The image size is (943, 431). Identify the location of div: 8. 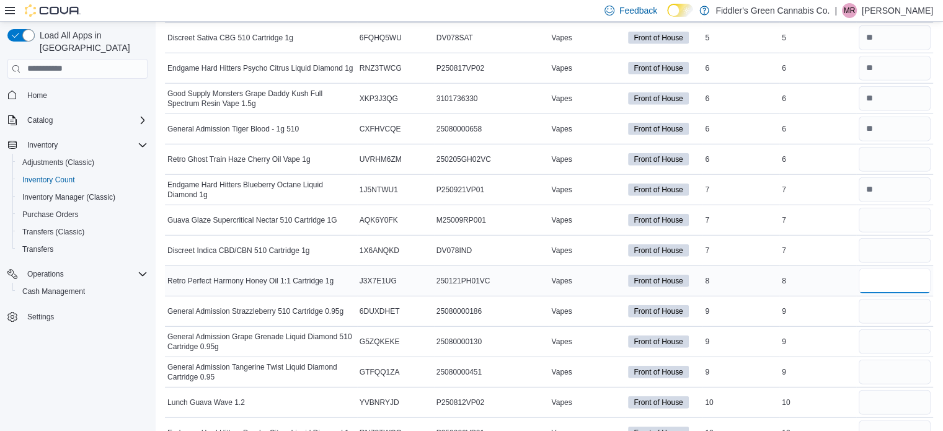
(818, 281).